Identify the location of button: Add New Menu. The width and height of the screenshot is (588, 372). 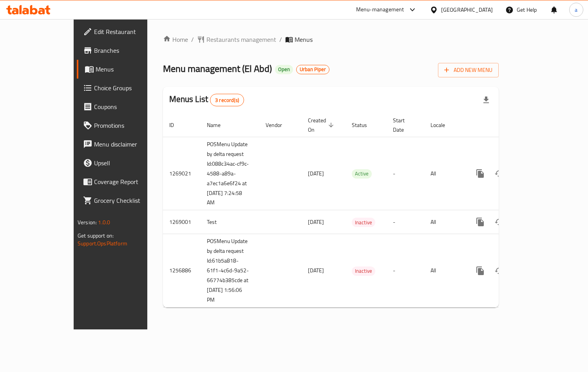
(468, 70).